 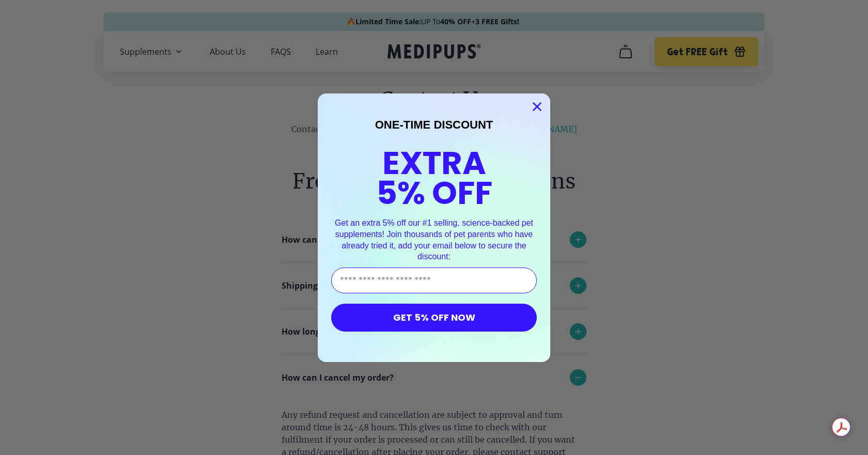 I want to click on span: Get an extra 5% off our #1 selling, science-backed pet supplements! Join thousands of pet parents..., so click(x=434, y=240).